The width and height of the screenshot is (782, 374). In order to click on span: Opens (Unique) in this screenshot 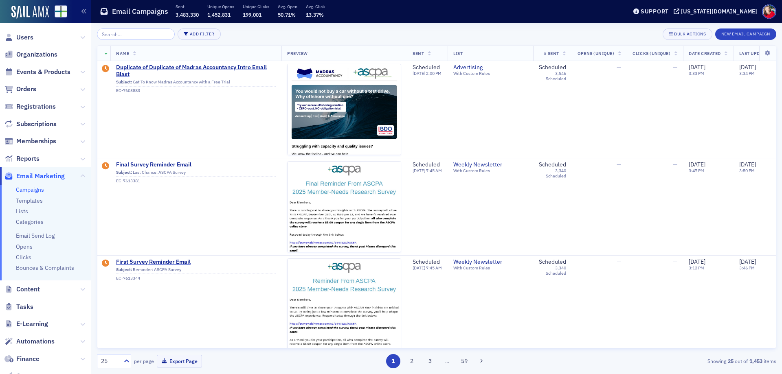, I will do `click(596, 53)`.